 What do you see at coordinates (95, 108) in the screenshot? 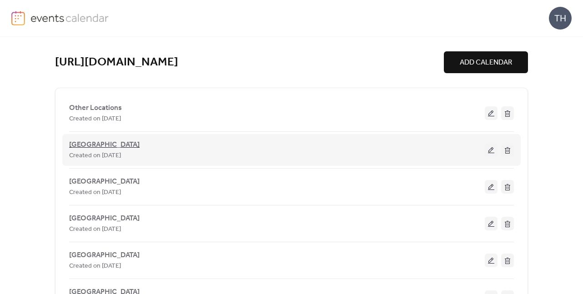
I see `a: Other Locations` at bounding box center [95, 108].